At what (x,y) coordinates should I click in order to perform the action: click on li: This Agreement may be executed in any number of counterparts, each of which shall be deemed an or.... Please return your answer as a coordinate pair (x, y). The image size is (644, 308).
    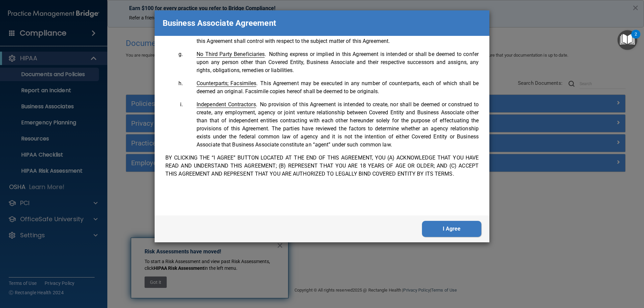
    Looking at the image, I should click on (331, 87).